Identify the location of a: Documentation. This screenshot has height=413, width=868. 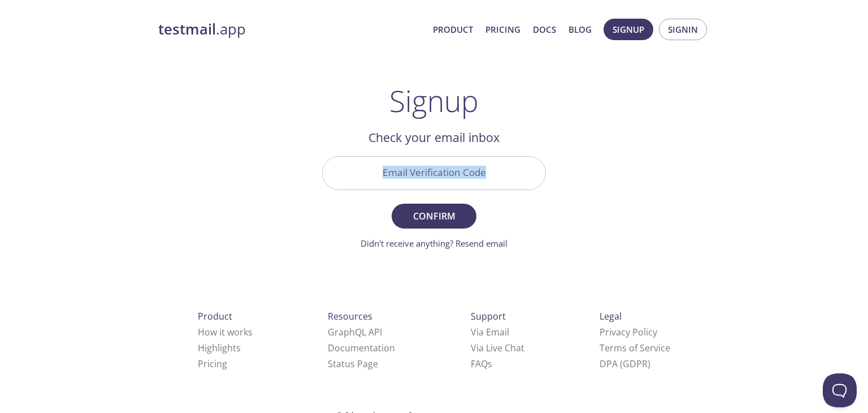
(361, 348).